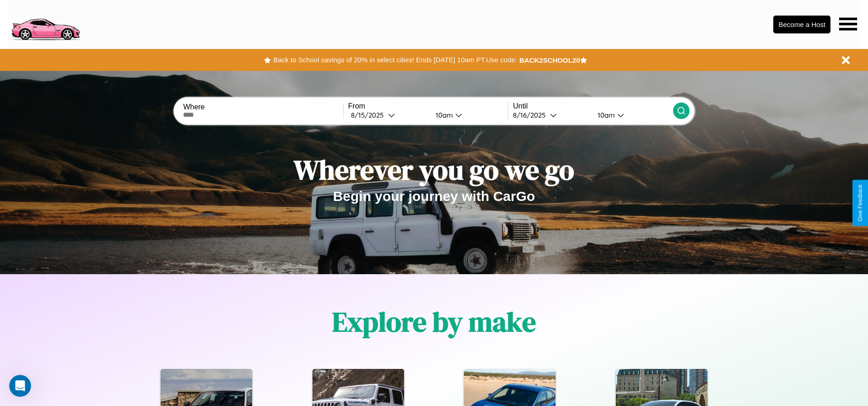 The height and width of the screenshot is (406, 868). What do you see at coordinates (428, 106) in the screenshot?
I see `label: From` at bounding box center [428, 106].